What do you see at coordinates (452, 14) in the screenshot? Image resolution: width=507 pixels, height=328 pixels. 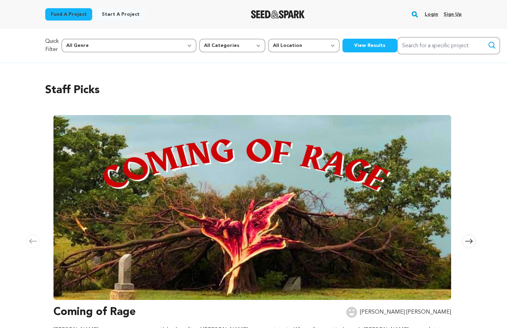 I see `a: Sign up` at bounding box center [452, 14].